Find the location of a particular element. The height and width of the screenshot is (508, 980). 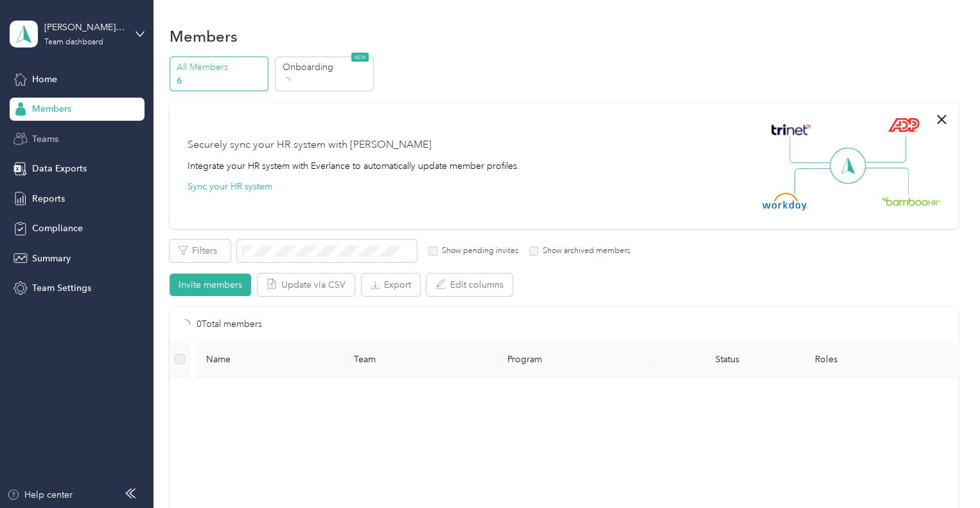

label: Show pending invites is located at coordinates (478, 251).